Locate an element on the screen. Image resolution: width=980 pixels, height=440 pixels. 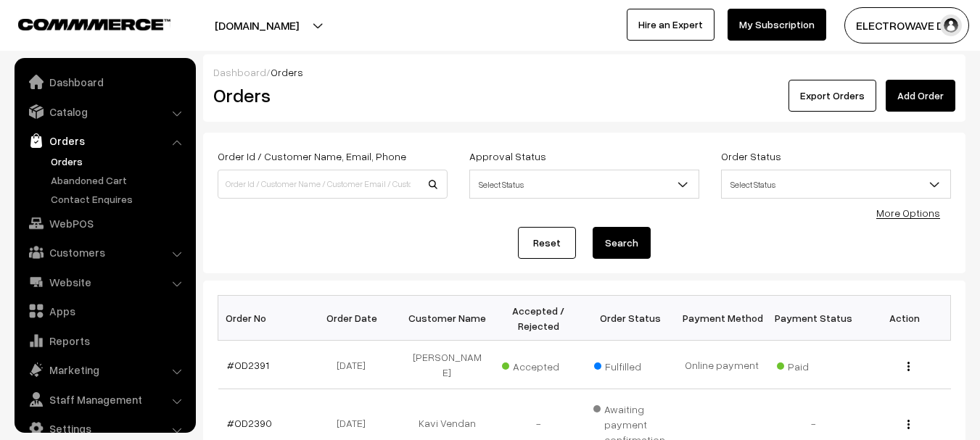
a: #OD2390 is located at coordinates (249, 422).